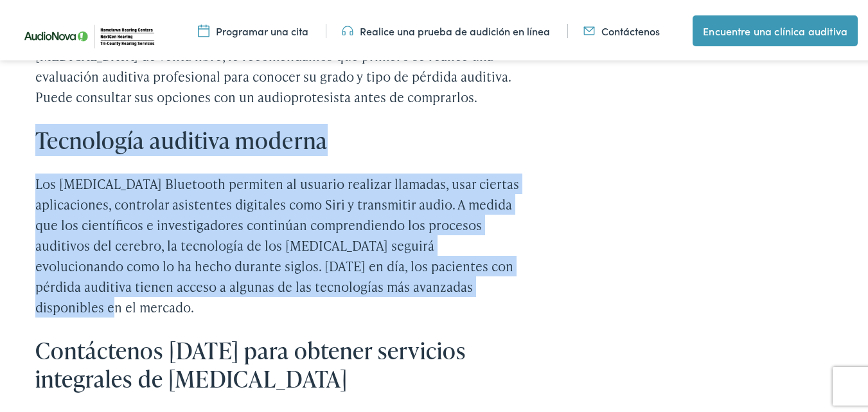 Image resolution: width=868 pixels, height=412 pixels. I want to click on font: Contáctenos, so click(630, 28).